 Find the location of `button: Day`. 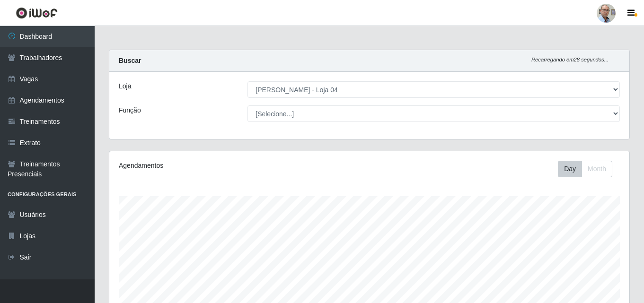

button: Day is located at coordinates (569, 169).